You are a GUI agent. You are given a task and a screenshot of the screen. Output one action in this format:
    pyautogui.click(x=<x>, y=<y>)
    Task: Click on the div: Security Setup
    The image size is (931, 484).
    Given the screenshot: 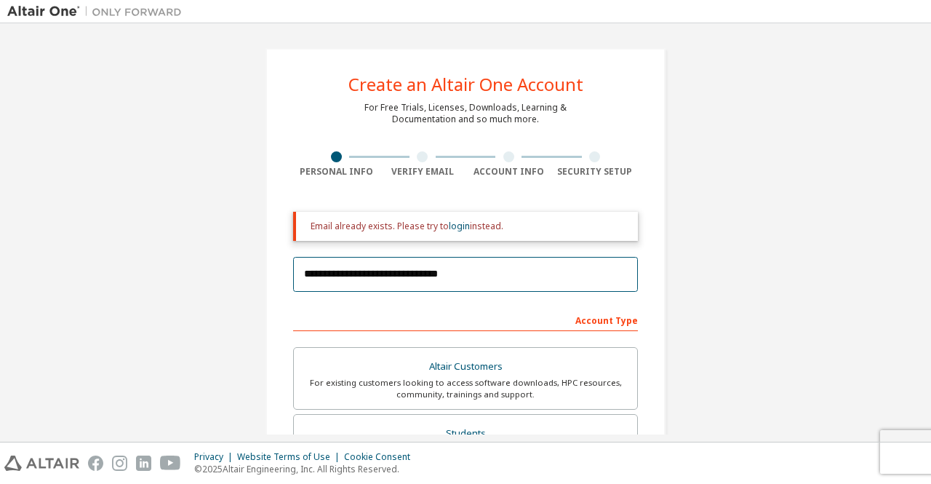 What is the action you would take?
    pyautogui.click(x=595, y=172)
    